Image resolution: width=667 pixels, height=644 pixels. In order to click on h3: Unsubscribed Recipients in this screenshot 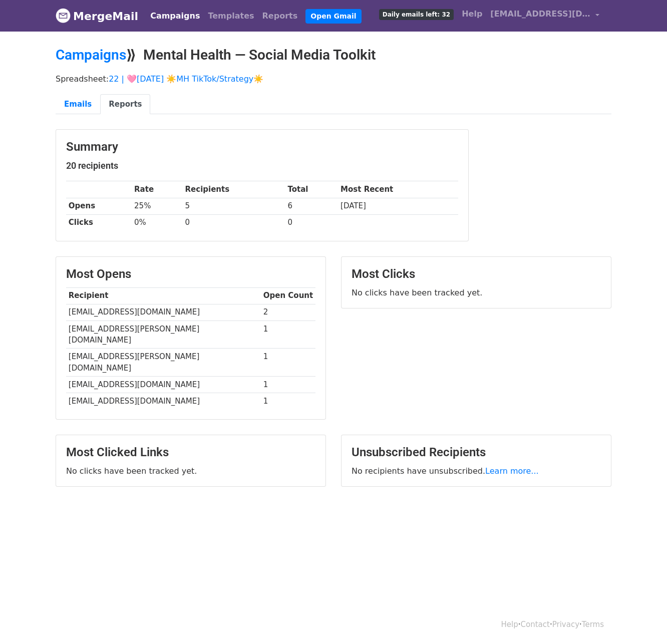, I will do `click(476, 452)`.